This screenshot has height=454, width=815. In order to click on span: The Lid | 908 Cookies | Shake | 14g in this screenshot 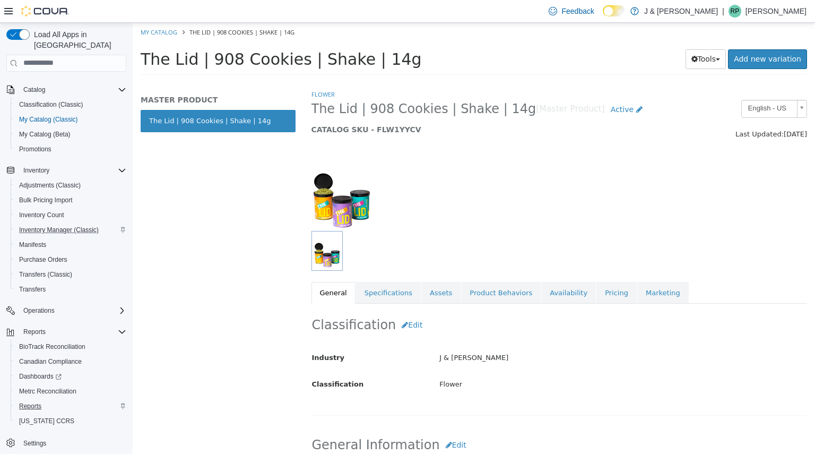, I will do `click(109, 9)`.